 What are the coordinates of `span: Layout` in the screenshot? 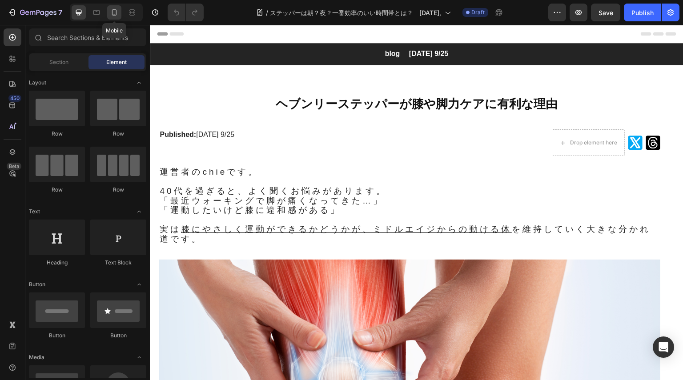 It's located at (37, 83).